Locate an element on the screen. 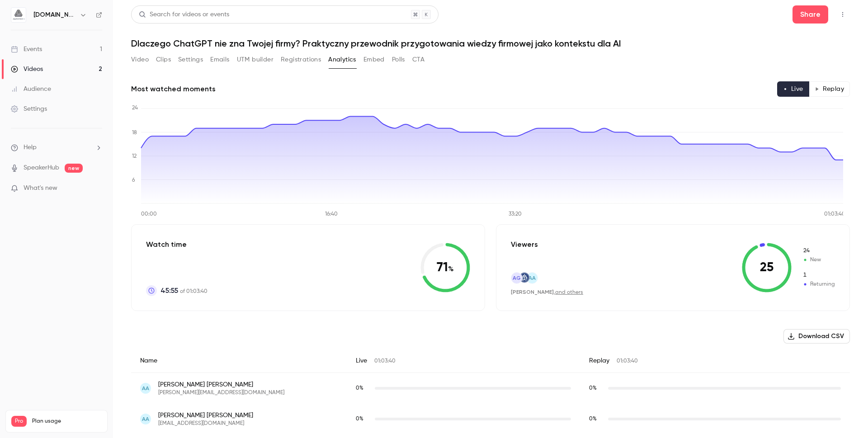 The width and height of the screenshot is (868, 438). div: Events is located at coordinates (26, 50).